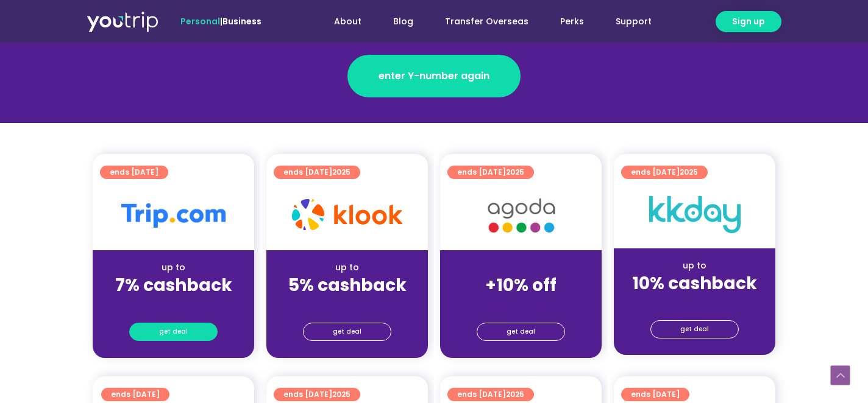 The height and width of the screenshot is (403, 868). What do you see at coordinates (634, 21) in the screenshot?
I see `a: Support` at bounding box center [634, 21].